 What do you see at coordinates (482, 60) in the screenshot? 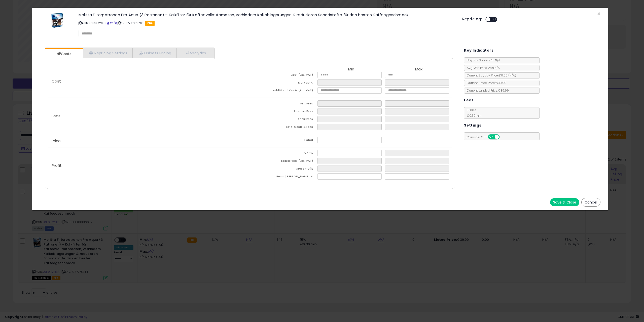
I see `span: BuyBox Share 24h: N/A` at bounding box center [482, 60].